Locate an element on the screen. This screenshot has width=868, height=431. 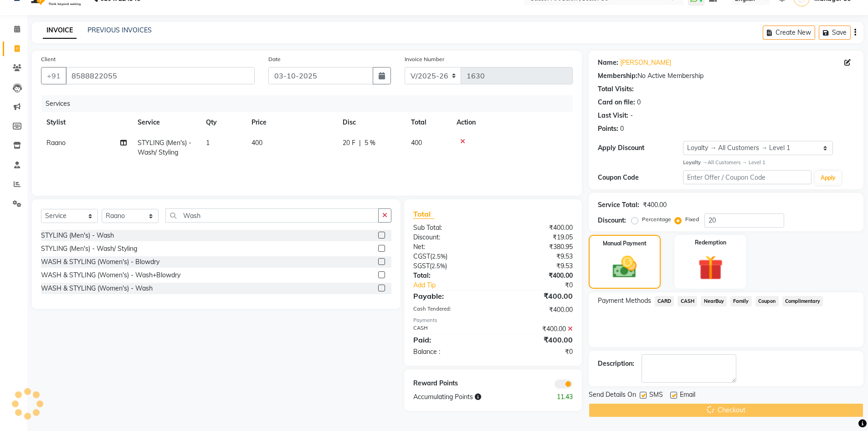
a: PREVIOUS INVOICES is located at coordinates (119, 30).